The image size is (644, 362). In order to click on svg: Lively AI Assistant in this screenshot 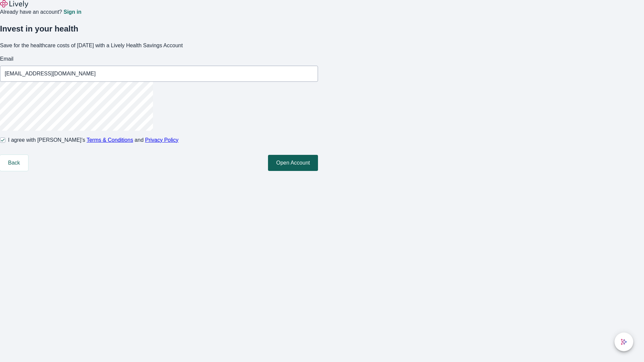, I will do `click(624, 342)`.